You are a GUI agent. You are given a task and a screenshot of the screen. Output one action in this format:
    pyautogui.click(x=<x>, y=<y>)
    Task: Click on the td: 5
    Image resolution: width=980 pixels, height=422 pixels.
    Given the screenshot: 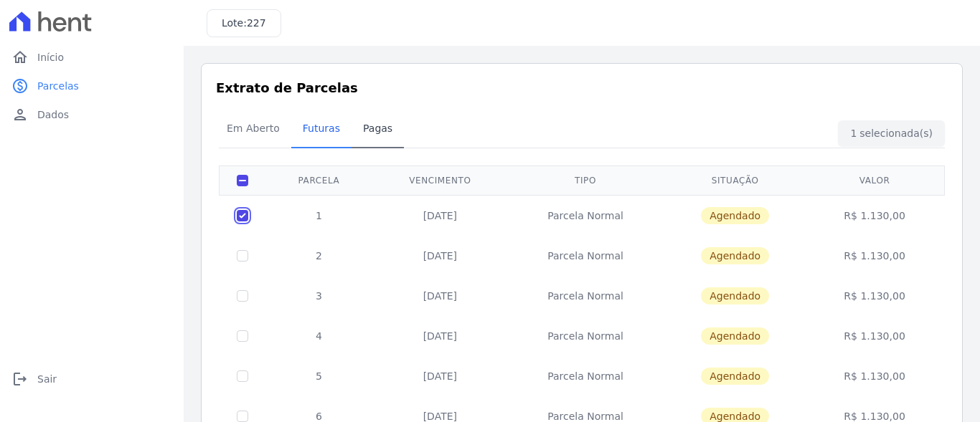 What is the action you would take?
    pyautogui.click(x=318, y=376)
    